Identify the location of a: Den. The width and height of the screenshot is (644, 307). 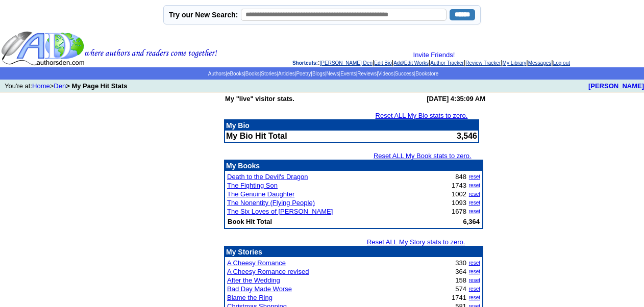
(60, 86).